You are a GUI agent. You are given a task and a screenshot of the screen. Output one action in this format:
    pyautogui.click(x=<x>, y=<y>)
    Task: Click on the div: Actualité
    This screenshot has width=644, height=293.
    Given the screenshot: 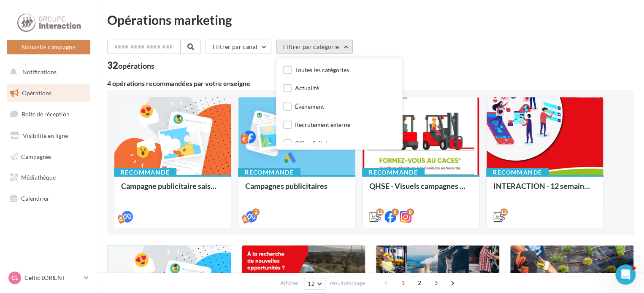 What is the action you would take?
    pyautogui.click(x=307, y=88)
    